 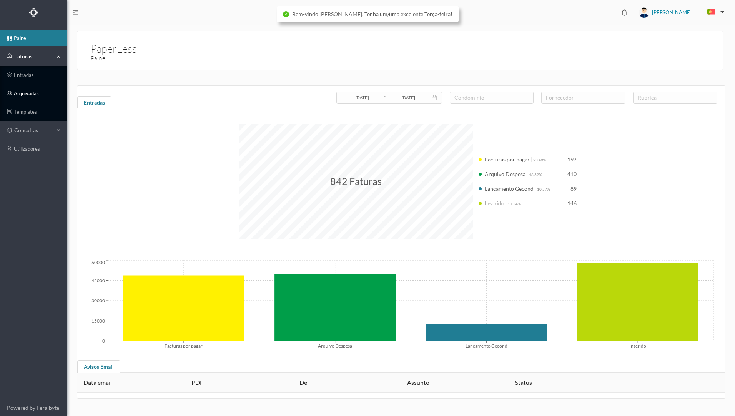 I want to click on span: 146, so click(x=572, y=203).